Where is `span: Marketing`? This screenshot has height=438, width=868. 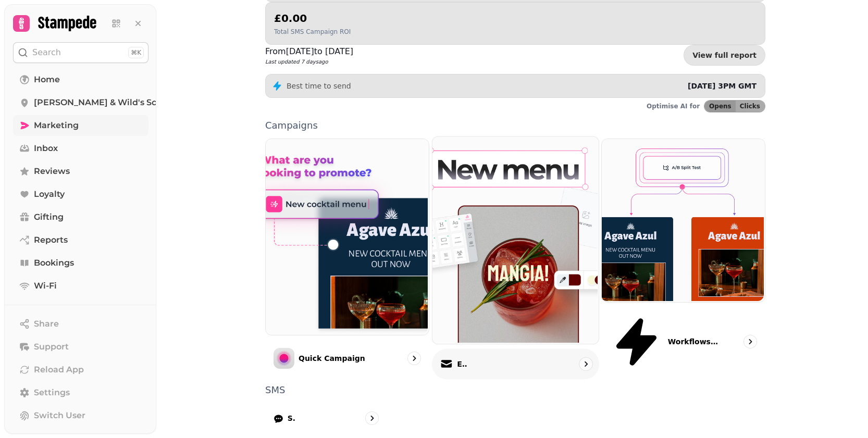
span: Marketing is located at coordinates (56, 126).